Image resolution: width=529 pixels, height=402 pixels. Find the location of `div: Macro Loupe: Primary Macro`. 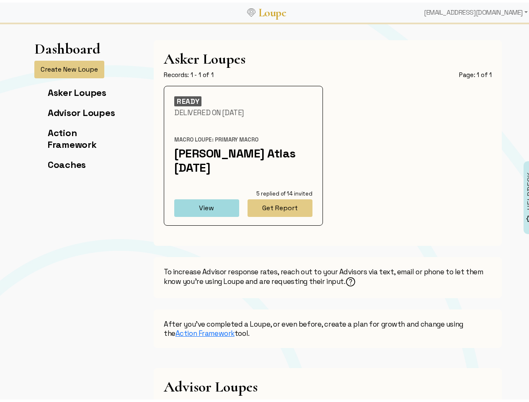

div: Macro Loupe: Primary Macro is located at coordinates (244, 138).